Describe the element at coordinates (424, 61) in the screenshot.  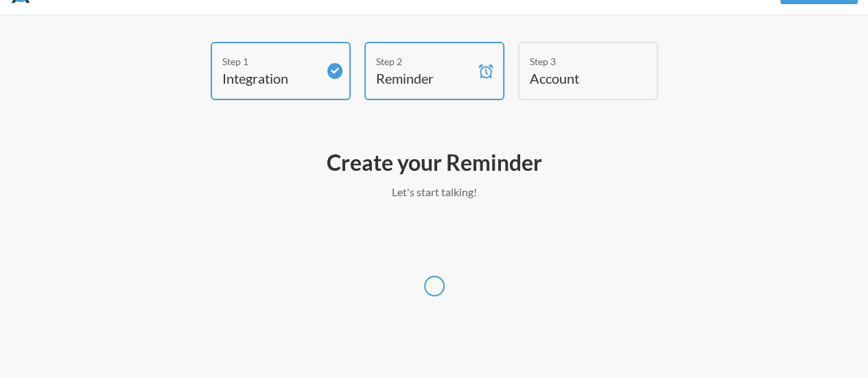
I see `div: Step 2` at that location.